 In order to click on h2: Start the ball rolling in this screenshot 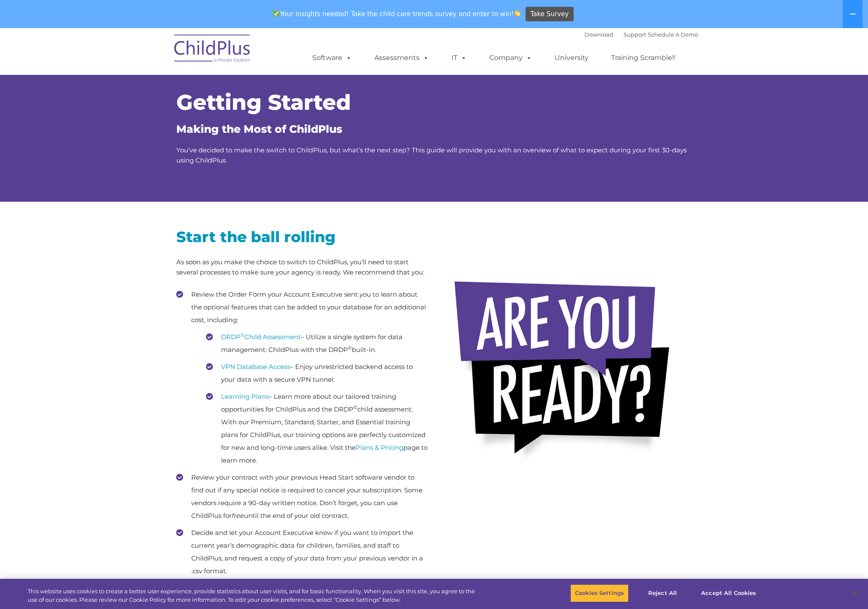, I will do `click(301, 237)`.